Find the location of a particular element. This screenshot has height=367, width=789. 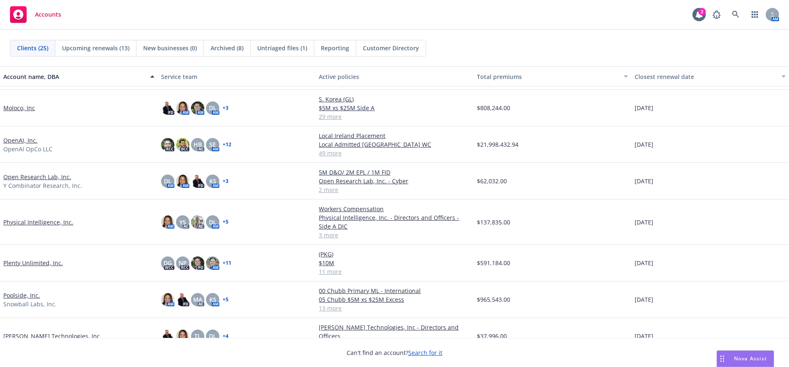

button: Active policies is located at coordinates (394, 77).